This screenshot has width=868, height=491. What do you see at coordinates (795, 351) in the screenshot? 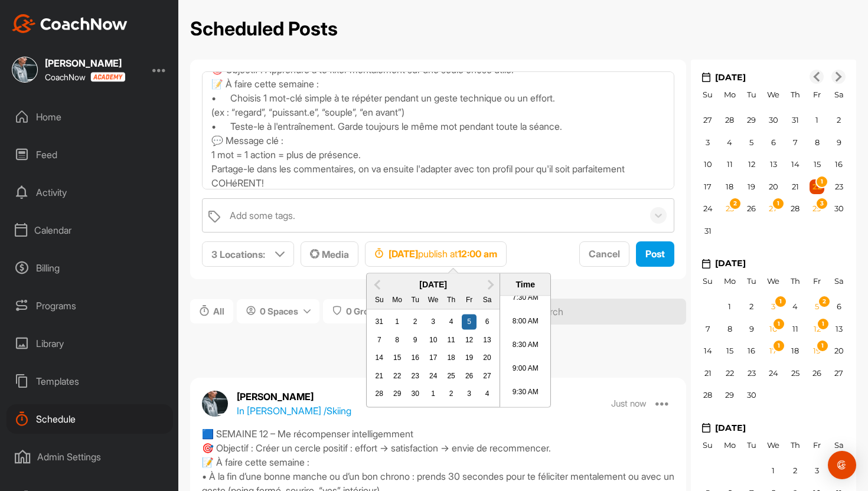
I see `span: 18` at bounding box center [795, 351].